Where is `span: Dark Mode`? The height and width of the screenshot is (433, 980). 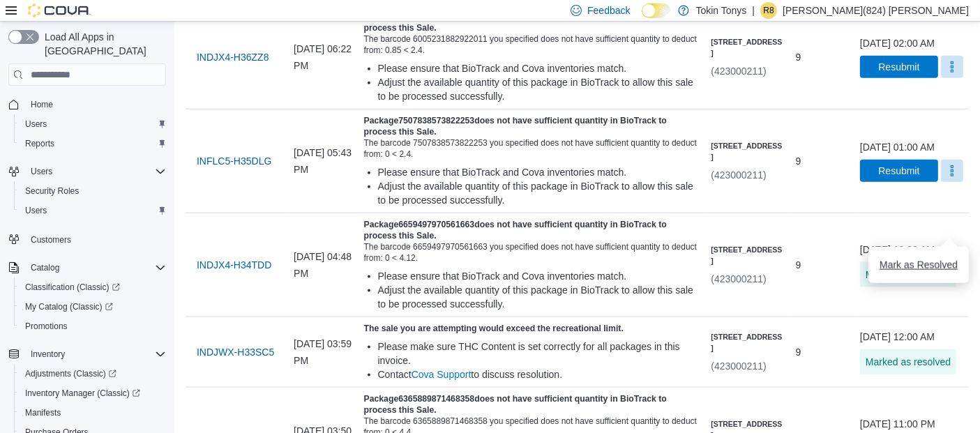
span: Dark Mode is located at coordinates (642, 18).